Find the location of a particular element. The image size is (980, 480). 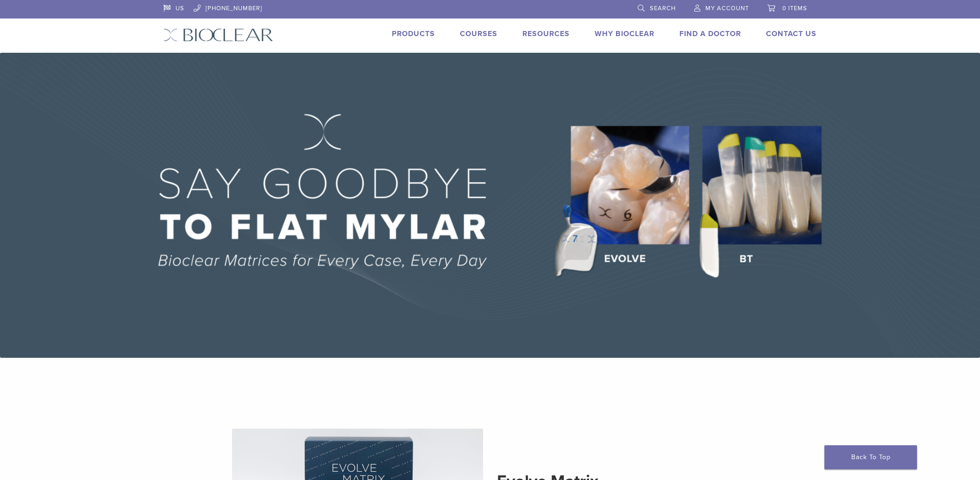

a: Why Bioclear is located at coordinates (625, 34).